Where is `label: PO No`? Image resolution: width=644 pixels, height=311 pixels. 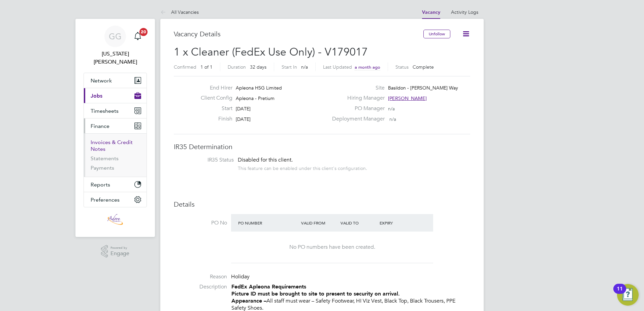 label: PO No is located at coordinates (200, 223).